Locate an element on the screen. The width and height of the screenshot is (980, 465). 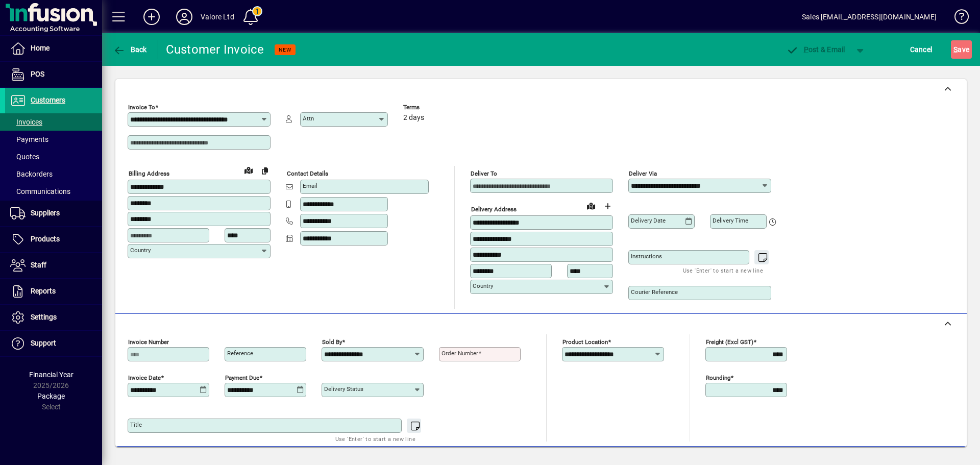
a: Communications is located at coordinates (54, 191).